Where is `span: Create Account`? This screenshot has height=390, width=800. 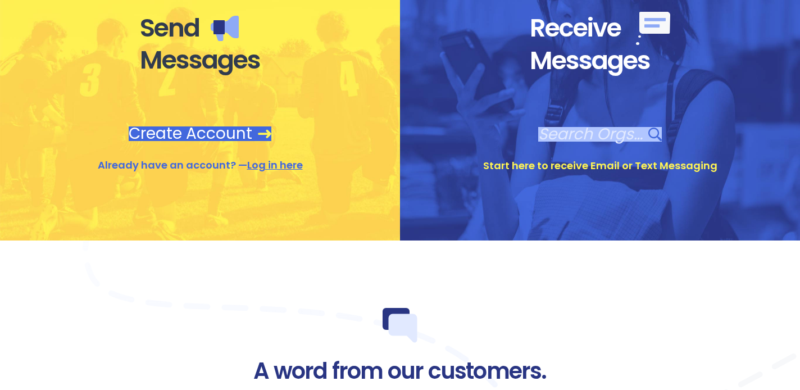 span: Create Account is located at coordinates (200, 134).